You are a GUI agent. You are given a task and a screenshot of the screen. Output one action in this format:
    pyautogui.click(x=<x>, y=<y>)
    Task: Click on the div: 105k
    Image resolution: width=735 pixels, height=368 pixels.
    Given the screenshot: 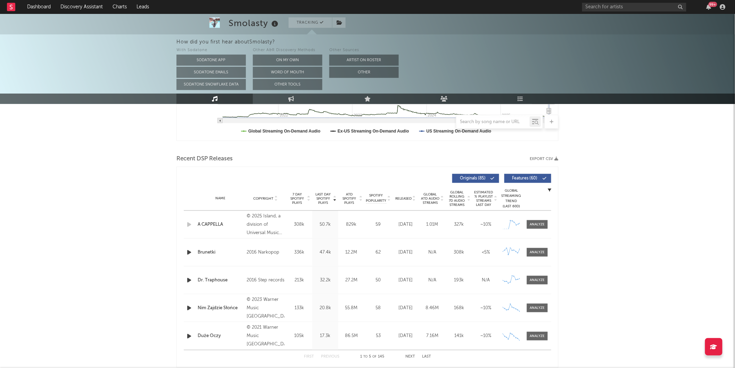 What is the action you would take?
    pyautogui.click(x=299, y=336)
    